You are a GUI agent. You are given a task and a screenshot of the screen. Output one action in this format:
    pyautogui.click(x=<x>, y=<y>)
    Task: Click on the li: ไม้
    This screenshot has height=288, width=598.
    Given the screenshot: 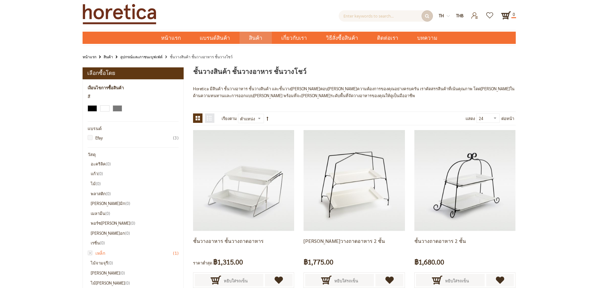 What is the action you would take?
    pyautogui.click(x=135, y=184)
    